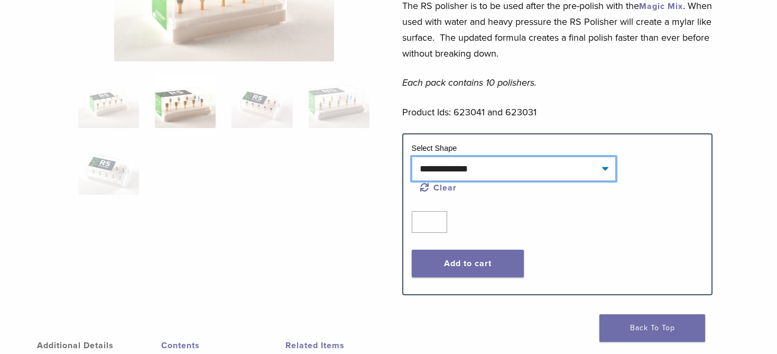 The height and width of the screenshot is (354, 777). I want to click on label: Select Shape, so click(435, 148).